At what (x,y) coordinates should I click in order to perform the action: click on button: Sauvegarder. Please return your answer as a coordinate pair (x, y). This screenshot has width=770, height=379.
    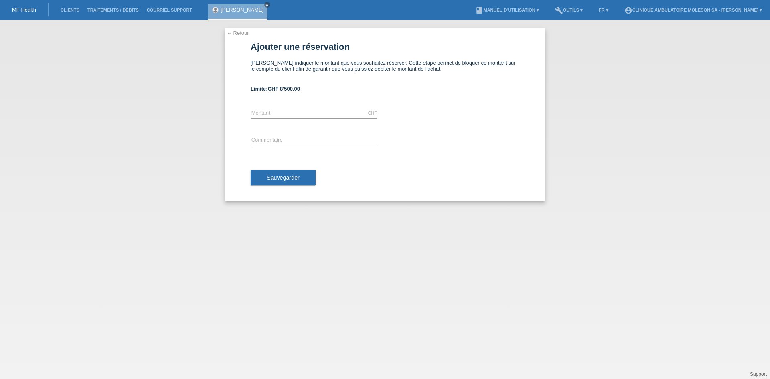
    Looking at the image, I should click on (283, 178).